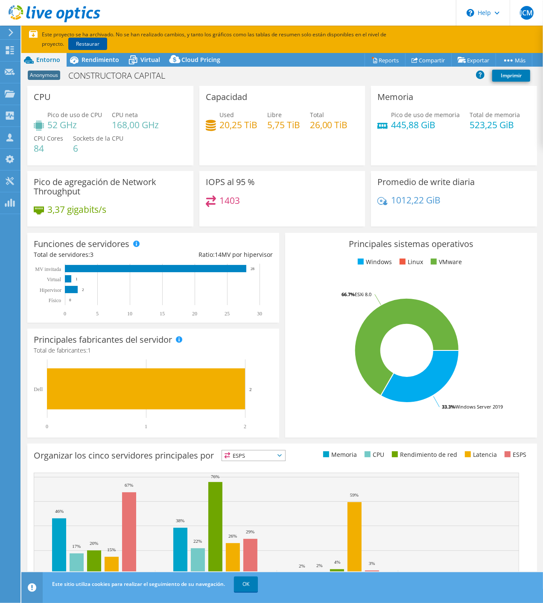 Image resolution: width=543 pixels, height=603 pixels. I want to click on h3: Memoria, so click(396, 97).